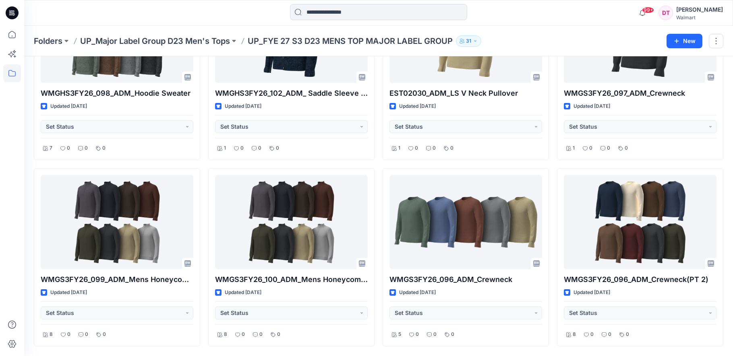  Describe the element at coordinates (466, 93) in the screenshot. I see `p: EST02030_ADM_LS V Neck Pullover` at that location.